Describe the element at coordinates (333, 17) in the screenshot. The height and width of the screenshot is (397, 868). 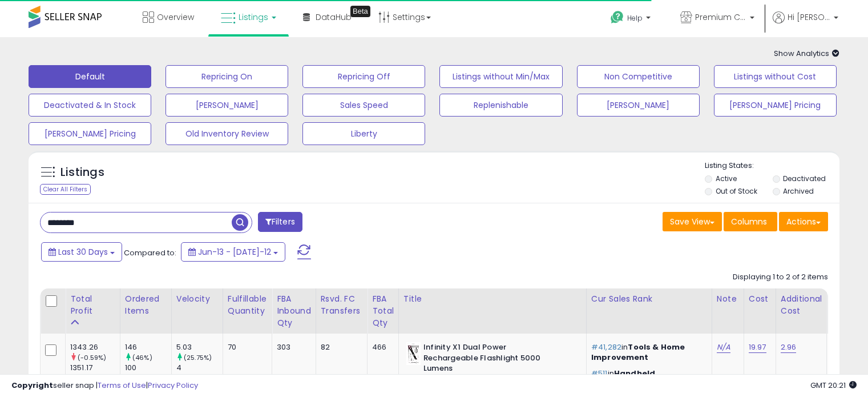
I see `span: DataHub` at that location.